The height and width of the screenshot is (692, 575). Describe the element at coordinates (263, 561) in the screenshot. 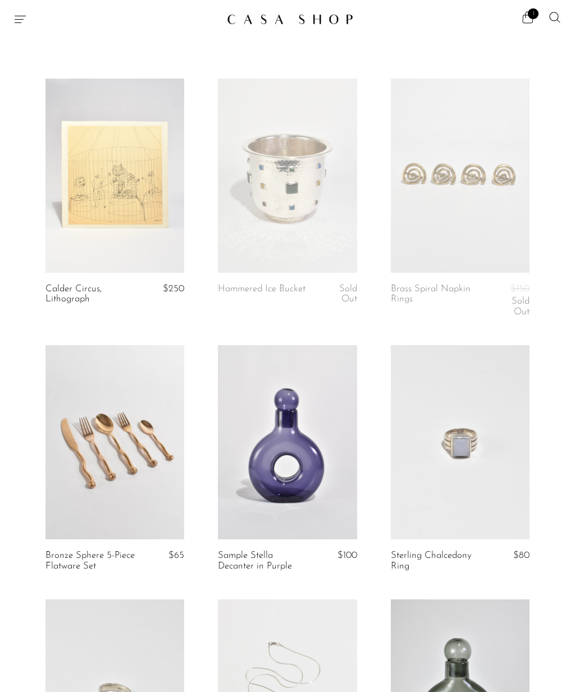

I see `a: Sample Stella Decanter in Purple` at that location.